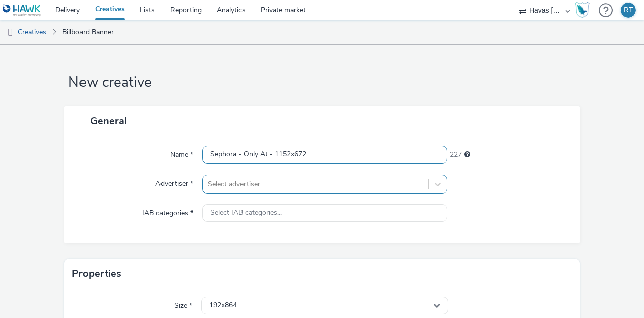 The width and height of the screenshot is (644, 318). I want to click on label: IAB categories *, so click(167, 211).